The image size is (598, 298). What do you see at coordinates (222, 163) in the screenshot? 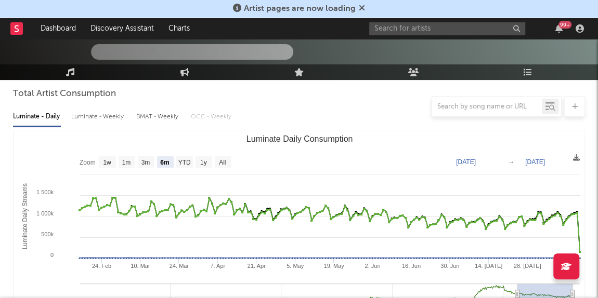
I see `text: All` at bounding box center [222, 163].